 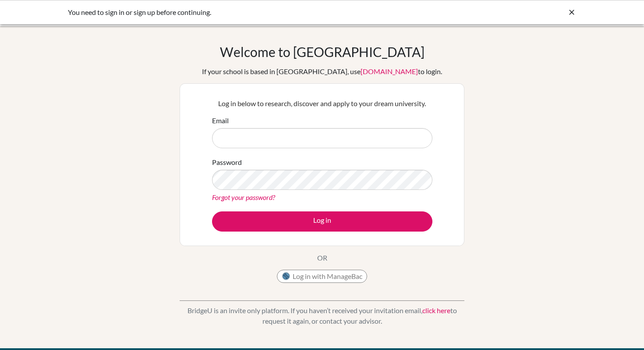 What do you see at coordinates (322, 316) in the screenshot?
I see `p: BridgeU is an invite only platform. If you haven’t received your invitation email, to request it ...` at bounding box center [322, 316].